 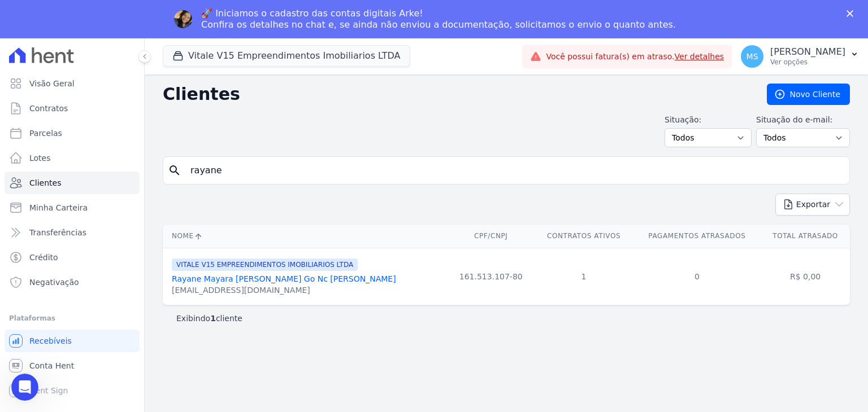 I want to click on img: Profile image for Adriane, so click(x=183, y=19).